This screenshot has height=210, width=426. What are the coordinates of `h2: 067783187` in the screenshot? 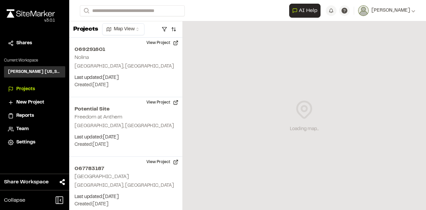 It's located at (126, 169).